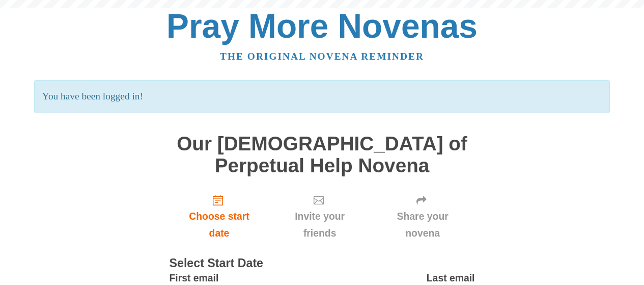  I want to click on a: The original novena reminder, so click(322, 56).